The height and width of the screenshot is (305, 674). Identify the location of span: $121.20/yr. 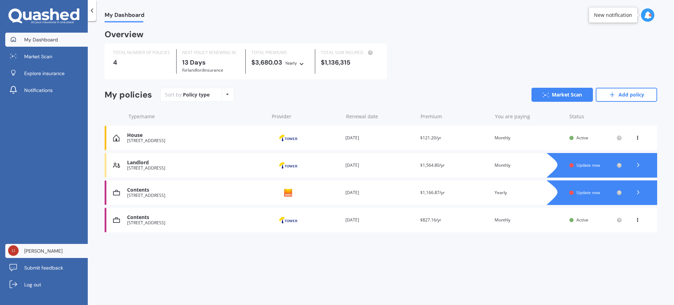
(431, 138).